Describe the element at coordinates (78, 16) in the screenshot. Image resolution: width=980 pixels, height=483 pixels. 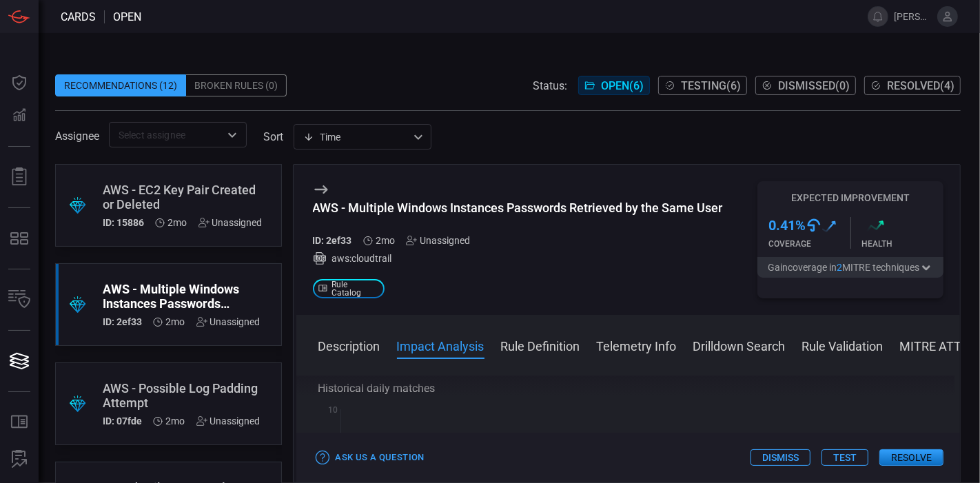
I see `span: Cards` at that location.